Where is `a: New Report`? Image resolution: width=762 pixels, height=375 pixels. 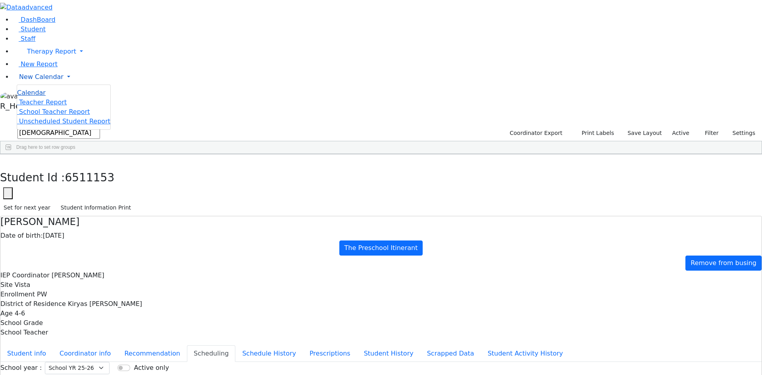
a: New Report is located at coordinates (35, 64).